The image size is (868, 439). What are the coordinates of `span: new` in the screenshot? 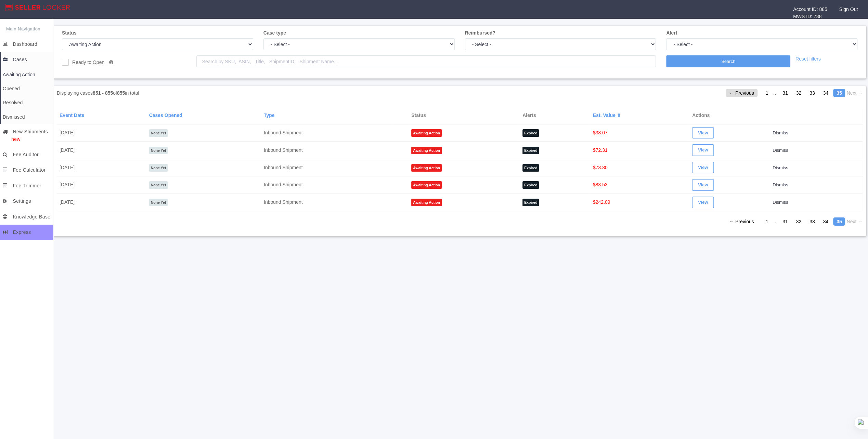 It's located at (11, 139).